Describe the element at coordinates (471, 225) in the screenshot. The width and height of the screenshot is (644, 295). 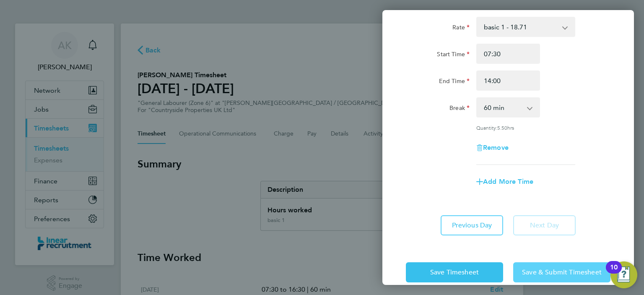
I see `button: Previous Day` at that location.